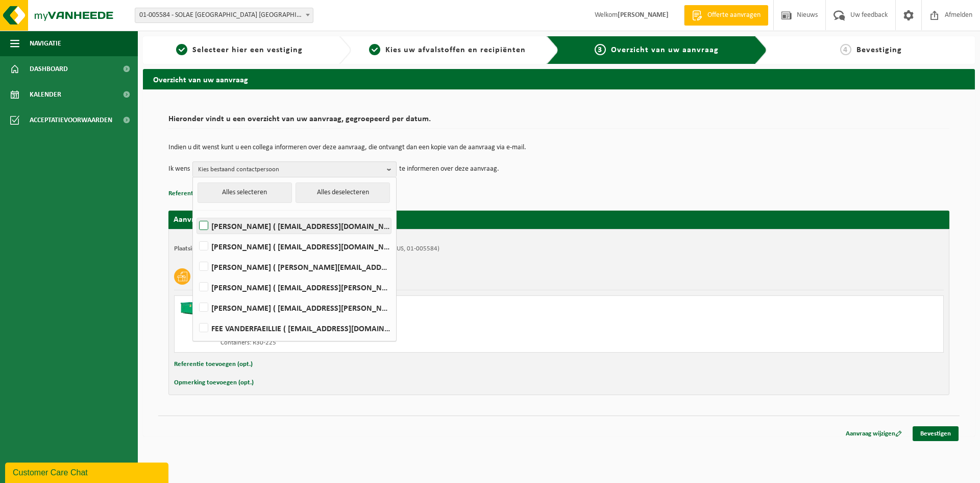 This screenshot has height=483, width=980. What do you see at coordinates (343, 193) in the screenshot?
I see `button: Alles deselecteren` at bounding box center [343, 193].